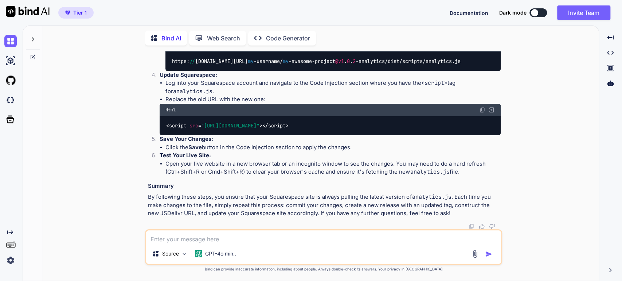  What do you see at coordinates (68, 13) in the screenshot?
I see `img: premium` at bounding box center [68, 13].